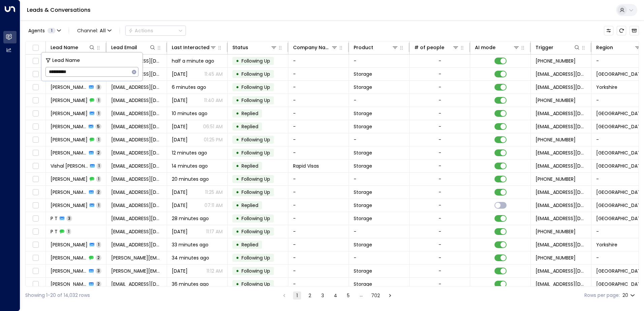 This screenshot has width=644, height=311. What do you see at coordinates (635, 30) in the screenshot?
I see `button: Archived Leads` at bounding box center [635, 30].